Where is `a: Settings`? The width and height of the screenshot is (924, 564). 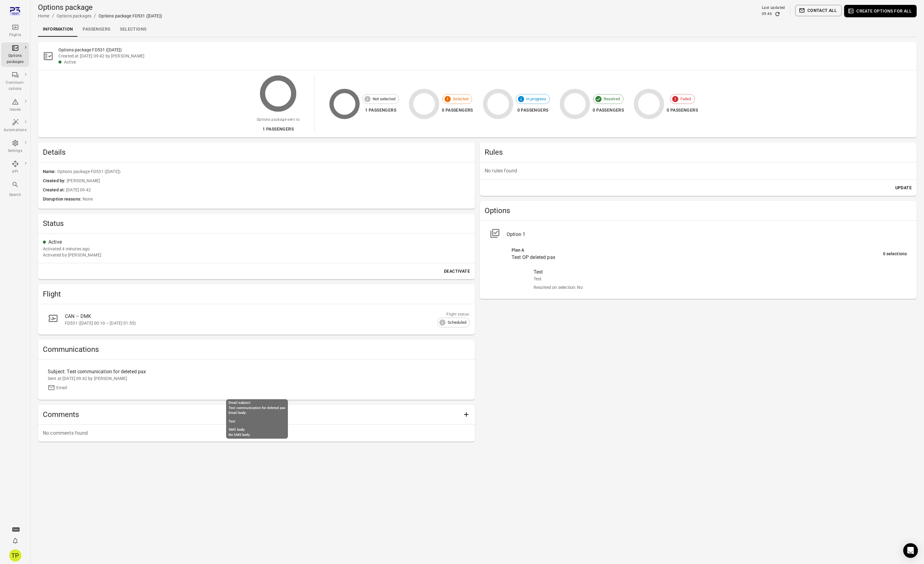 a: Settings is located at coordinates (15, 147).